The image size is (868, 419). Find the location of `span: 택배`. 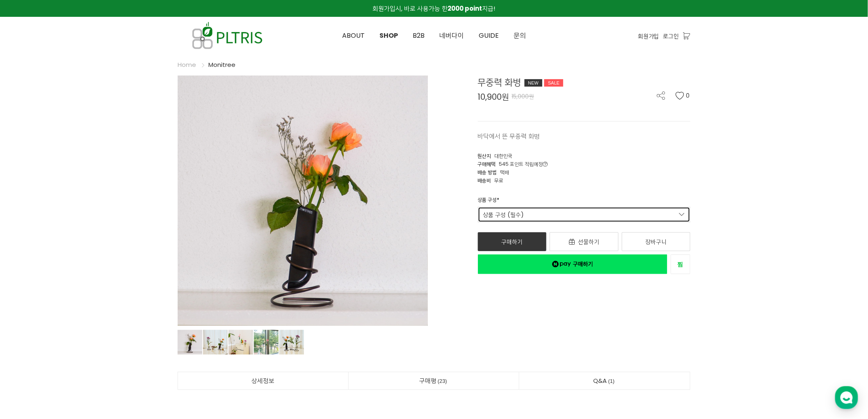

span: 택배 is located at coordinates (505, 172).